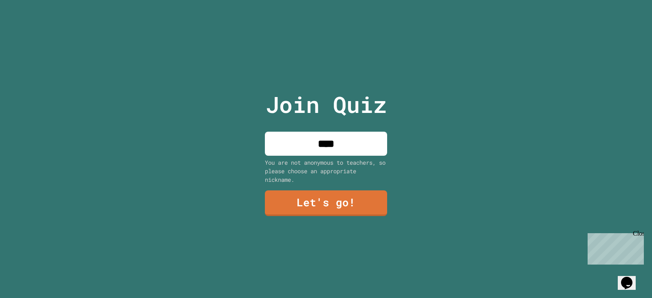  Describe the element at coordinates (326, 203) in the screenshot. I see `a: Let's go!` at that location.